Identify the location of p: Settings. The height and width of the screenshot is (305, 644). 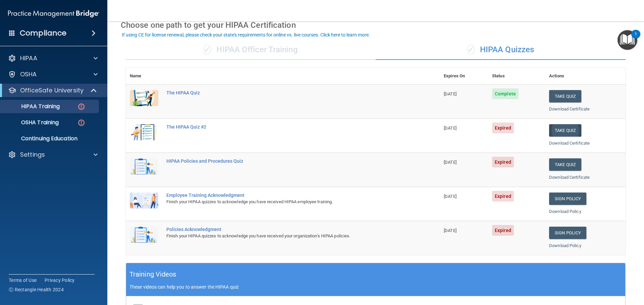
(33, 155).